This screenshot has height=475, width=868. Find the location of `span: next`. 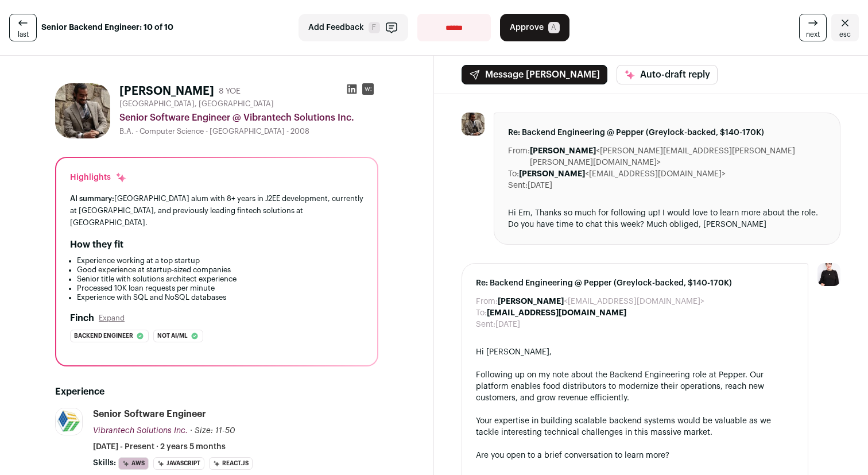

span: next is located at coordinates (813, 34).